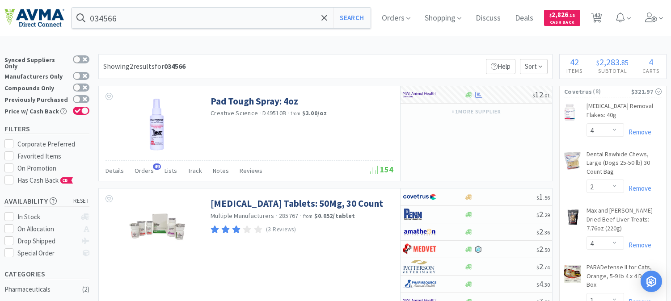 The image size is (671, 301). What do you see at coordinates (574, 62) in the screenshot?
I see `span: 42` at bounding box center [574, 62].